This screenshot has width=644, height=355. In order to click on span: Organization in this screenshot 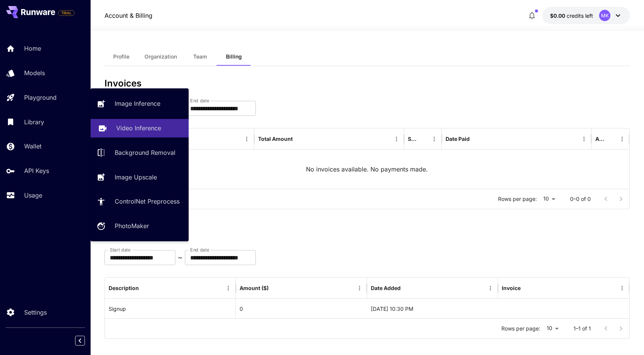, I will do `click(160, 57)`.